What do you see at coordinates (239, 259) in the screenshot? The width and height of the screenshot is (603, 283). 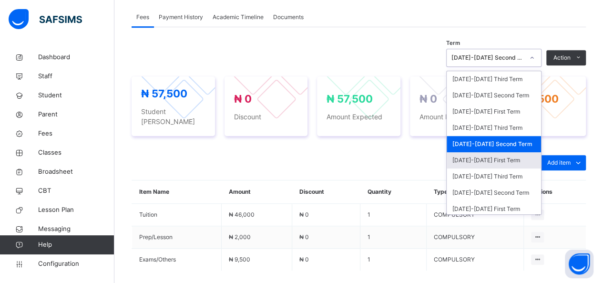 I see `span: ₦ 9,500` at bounding box center [239, 259].